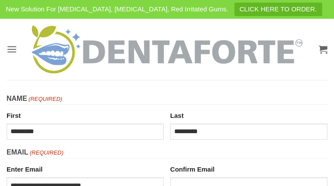 The height and width of the screenshot is (186, 334). What do you see at coordinates (167, 49) in the screenshot?
I see `img: DENTAFORTE™` at bounding box center [167, 49].